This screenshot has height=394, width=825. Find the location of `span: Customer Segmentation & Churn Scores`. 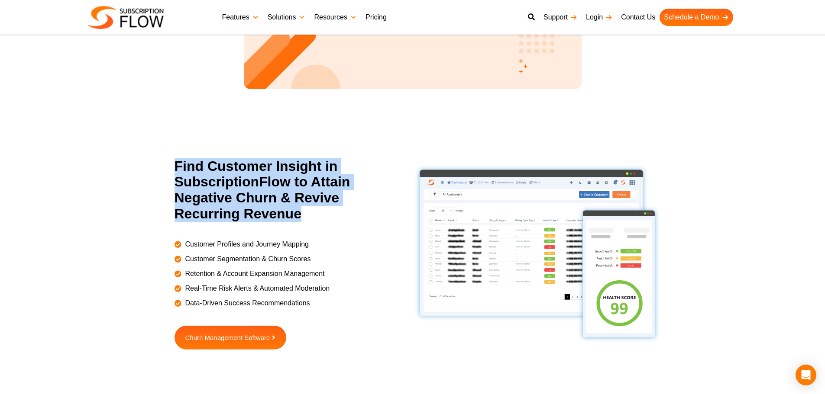

span: Customer Segmentation & Churn Scores is located at coordinates (247, 259).